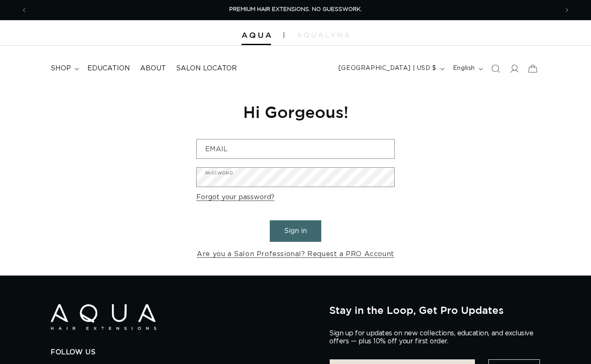  Describe the element at coordinates (567, 10) in the screenshot. I see `button: Next announcement` at that location.